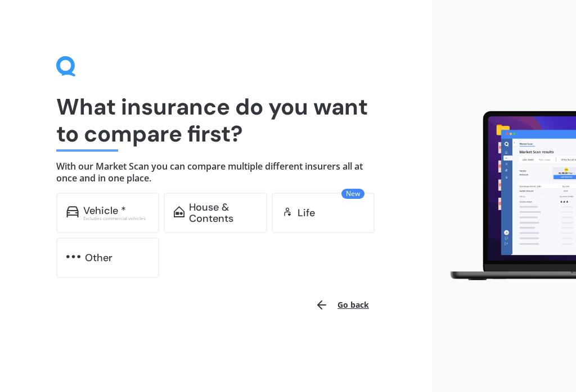  What do you see at coordinates (216, 172) in the screenshot?
I see `h4: With our Market Scan you can compare multiple different insurers all at once and in one place.` at bounding box center [216, 172].